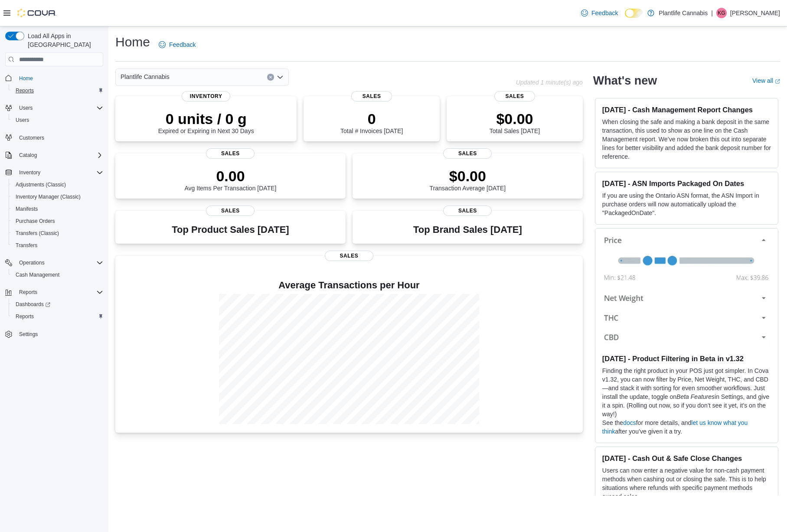 This screenshot has width=787, height=532. Describe the element at coordinates (687, 392) in the screenshot. I see `p: Finding the right product in your POS just got simpler. In Cova v1.32, you can now filter by Pric...` at that location.